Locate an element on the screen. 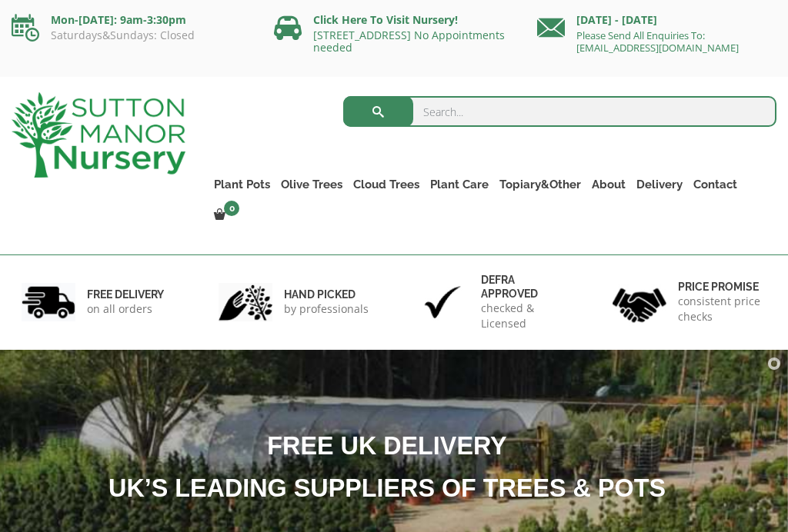  h6: Price promise is located at coordinates (722, 287).